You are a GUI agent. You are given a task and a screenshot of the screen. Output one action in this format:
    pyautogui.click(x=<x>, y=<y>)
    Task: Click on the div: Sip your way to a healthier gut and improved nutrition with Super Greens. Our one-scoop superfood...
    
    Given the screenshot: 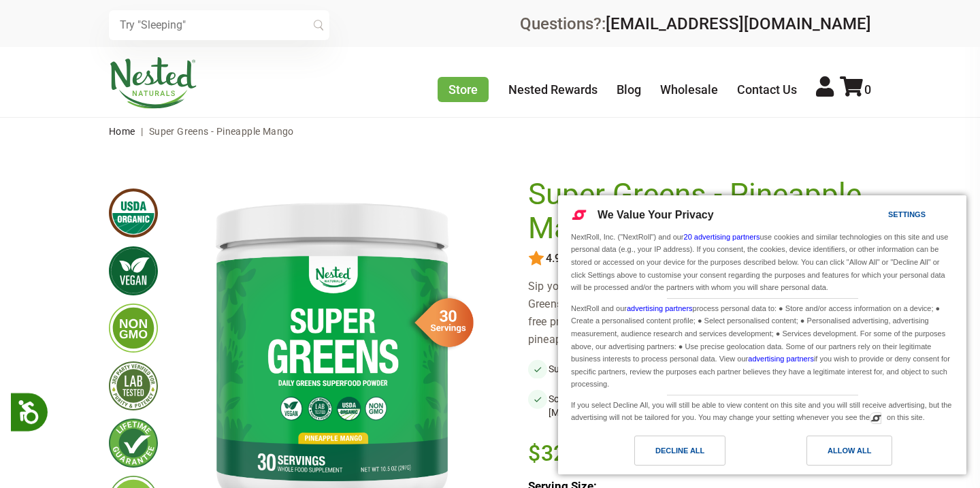 What is the action you would take?
    pyautogui.click(x=699, y=313)
    